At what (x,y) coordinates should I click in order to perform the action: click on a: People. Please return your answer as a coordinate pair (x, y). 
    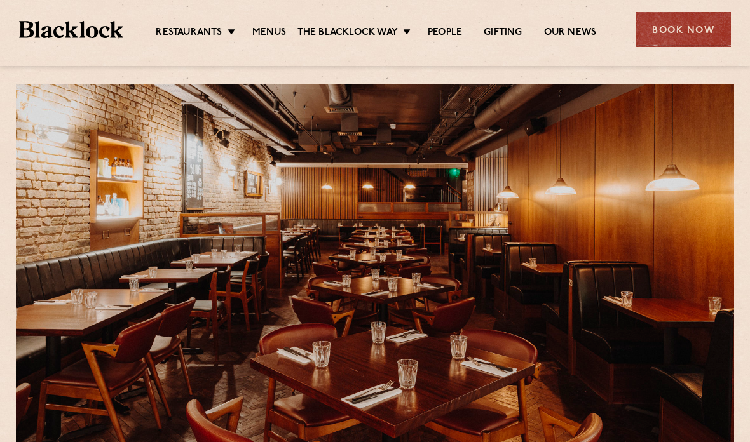
    Looking at the image, I should click on (445, 33).